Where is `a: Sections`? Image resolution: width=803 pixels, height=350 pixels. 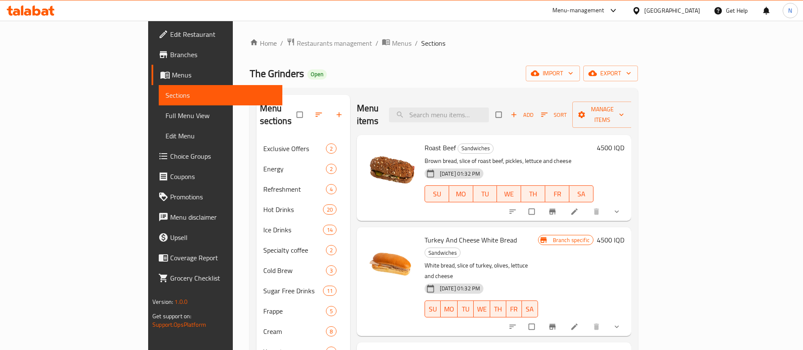
a: Sections is located at coordinates (221, 95).